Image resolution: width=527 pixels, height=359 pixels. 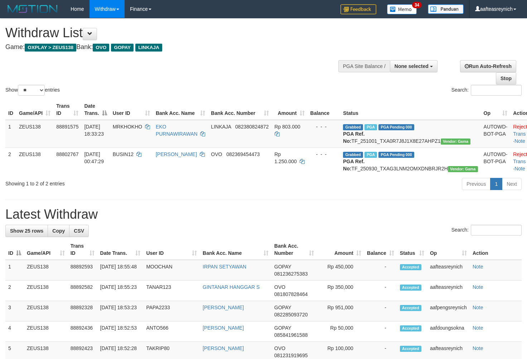 What do you see at coordinates (67, 127) in the screenshot?
I see `span: 88891575` at bounding box center [67, 127].